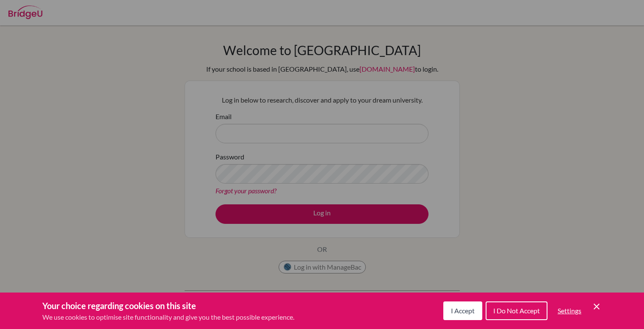 This screenshot has height=329, width=644. I want to click on button: I Do Not Accept, so click(517, 311).